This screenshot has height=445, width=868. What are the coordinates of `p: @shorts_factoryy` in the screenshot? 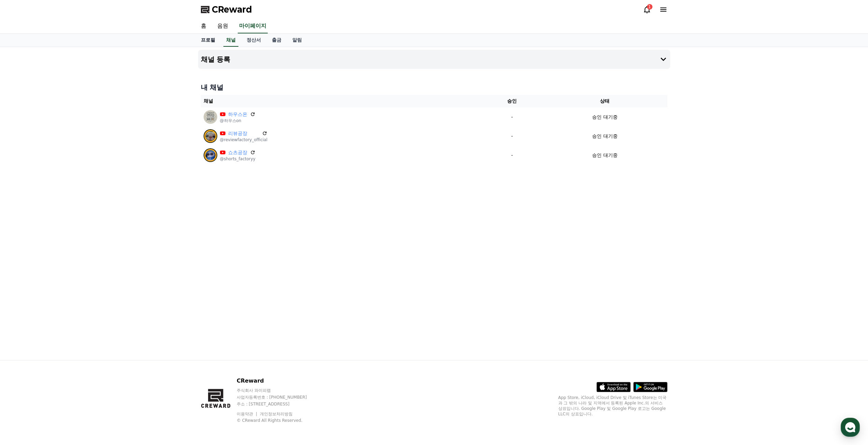 It's located at (238, 159).